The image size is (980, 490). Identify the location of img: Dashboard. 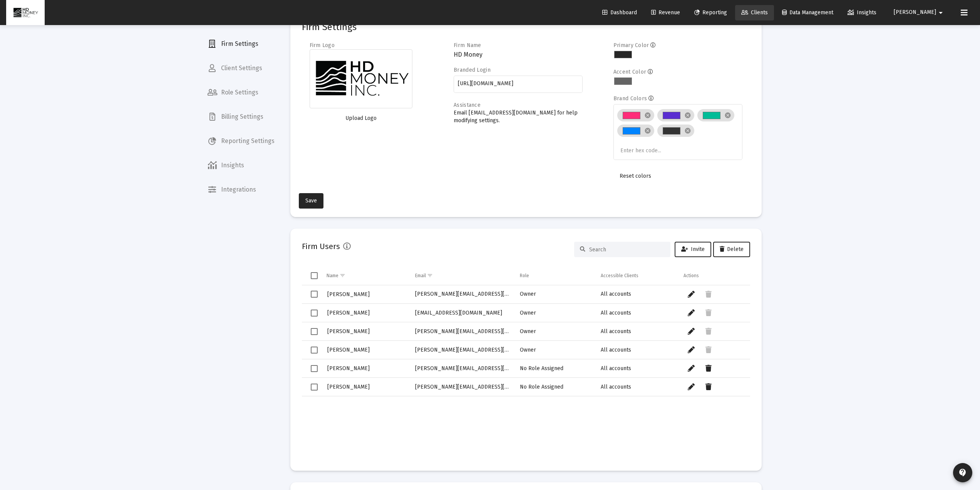
(25, 13).